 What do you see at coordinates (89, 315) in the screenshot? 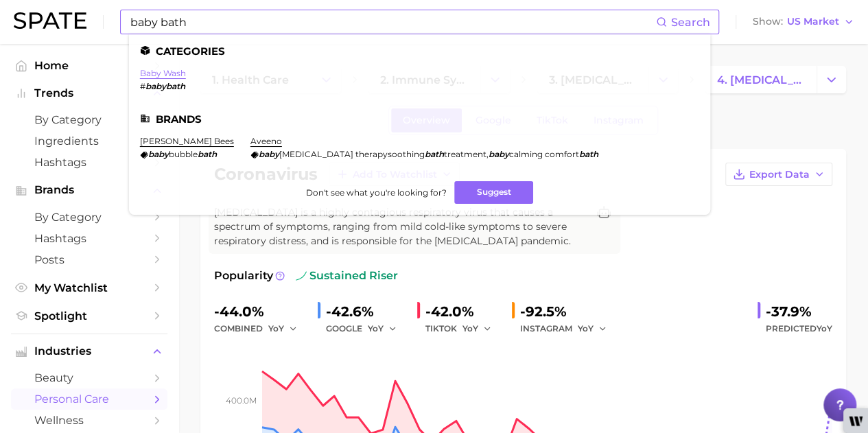
I see `span: Spotlight` at bounding box center [89, 315].